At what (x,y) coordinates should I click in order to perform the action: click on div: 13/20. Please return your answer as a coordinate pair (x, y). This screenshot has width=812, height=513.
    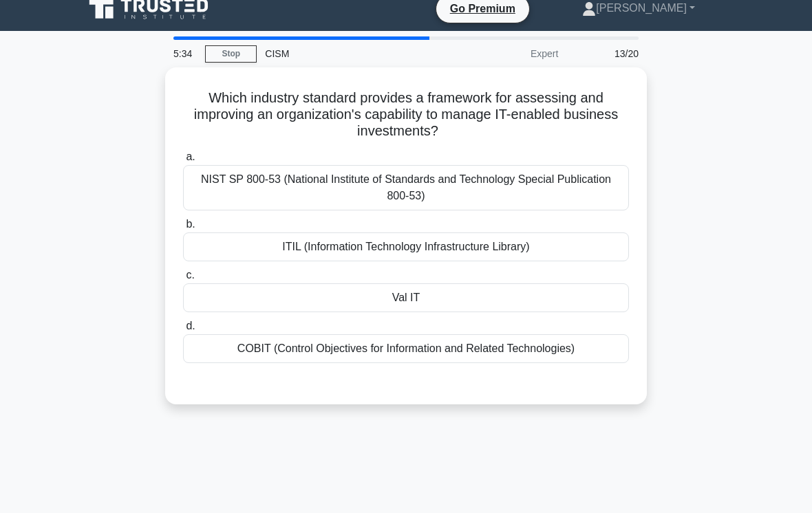
    Looking at the image, I should click on (606, 53).